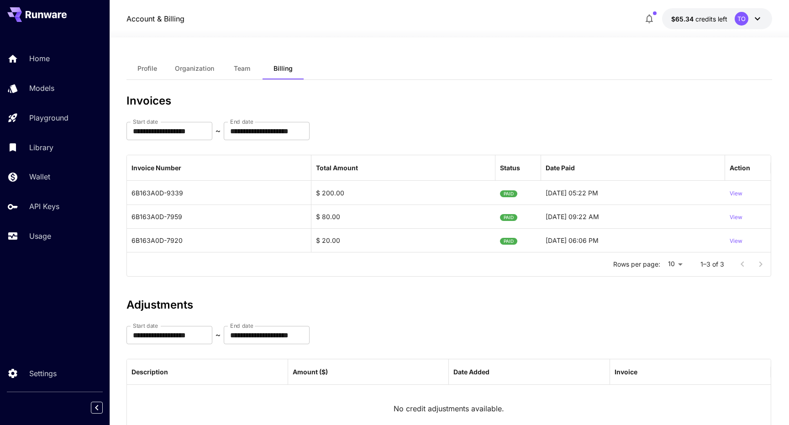 This screenshot has height=425, width=789. Describe the element at coordinates (40, 177) in the screenshot. I see `p: Wallet` at that location.